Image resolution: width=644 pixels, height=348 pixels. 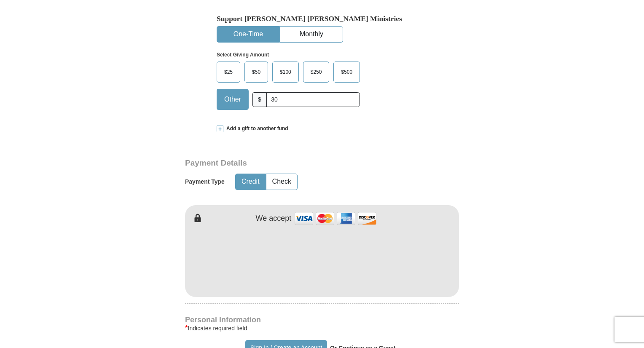 What do you see at coordinates (313, 99) in the screenshot?
I see `input: Other Amount` at bounding box center [313, 99].